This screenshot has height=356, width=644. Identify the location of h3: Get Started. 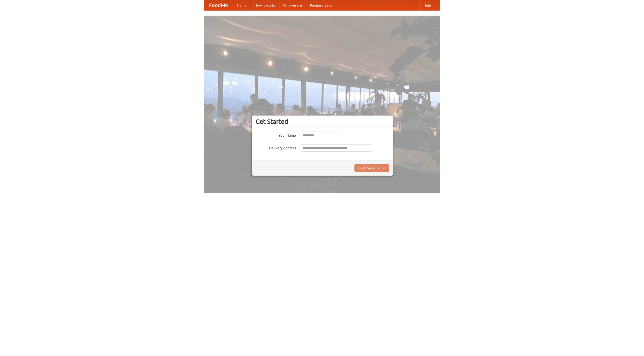
(322, 122).